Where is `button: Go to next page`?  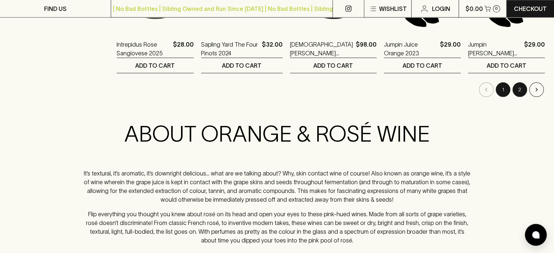 button: Go to next page is located at coordinates (536, 90).